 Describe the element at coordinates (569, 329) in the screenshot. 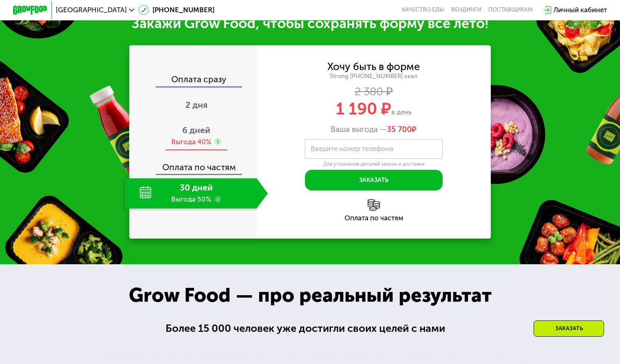

I see `div: Заказать` at that location.